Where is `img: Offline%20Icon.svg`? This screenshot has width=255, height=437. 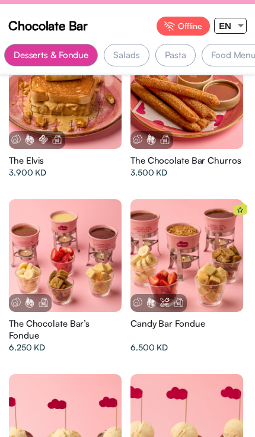 img: Offline%20Icon.svg is located at coordinates (170, 26).